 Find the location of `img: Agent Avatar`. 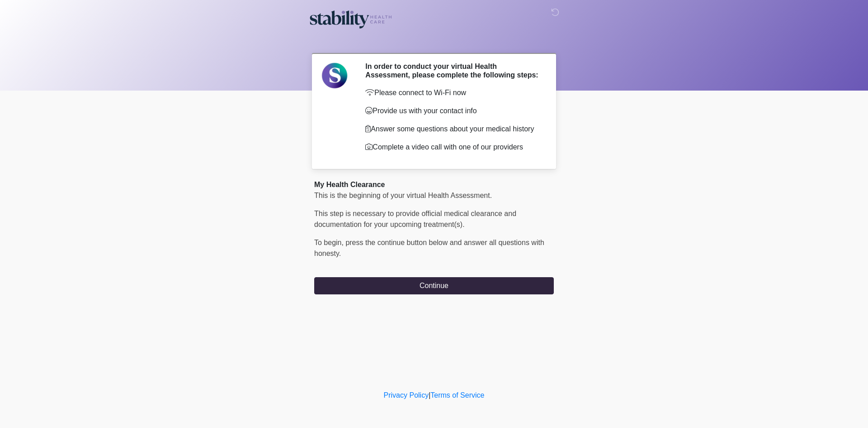

img: Agent Avatar is located at coordinates (335, 75).